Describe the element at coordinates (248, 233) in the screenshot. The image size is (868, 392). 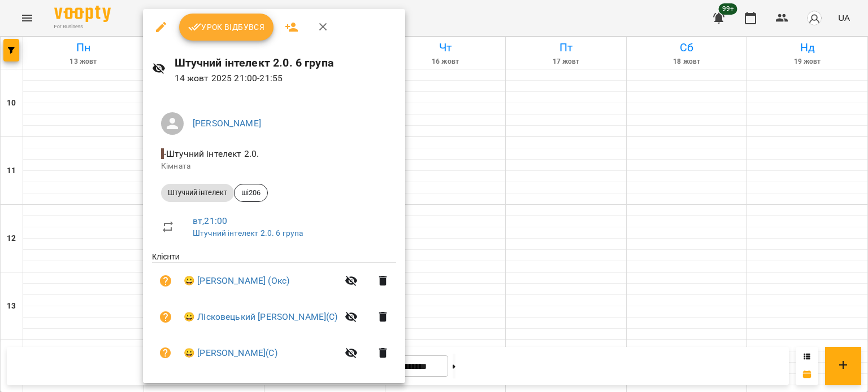
I see `a: Штучний інтелект 2.0. 6 група` at that location.